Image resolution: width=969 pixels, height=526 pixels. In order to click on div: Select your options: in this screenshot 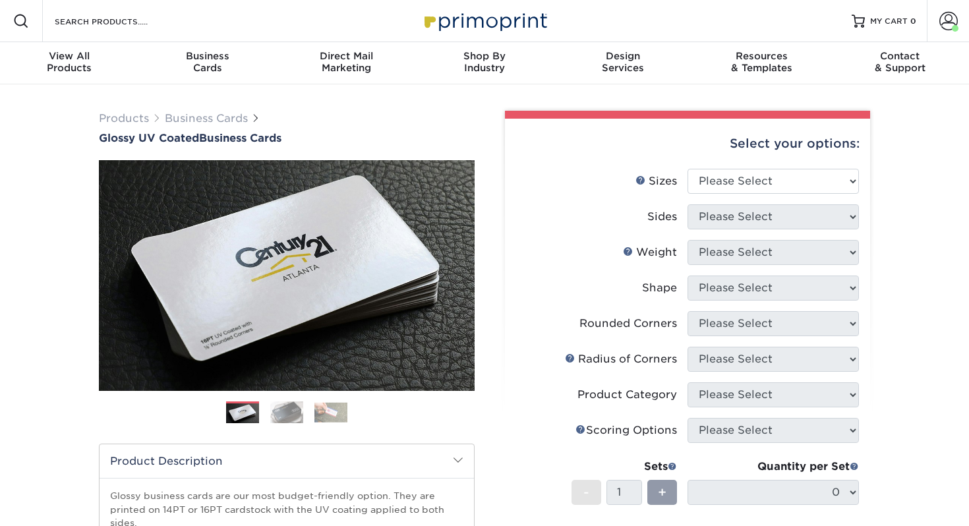, I will do `click(687, 144)`.